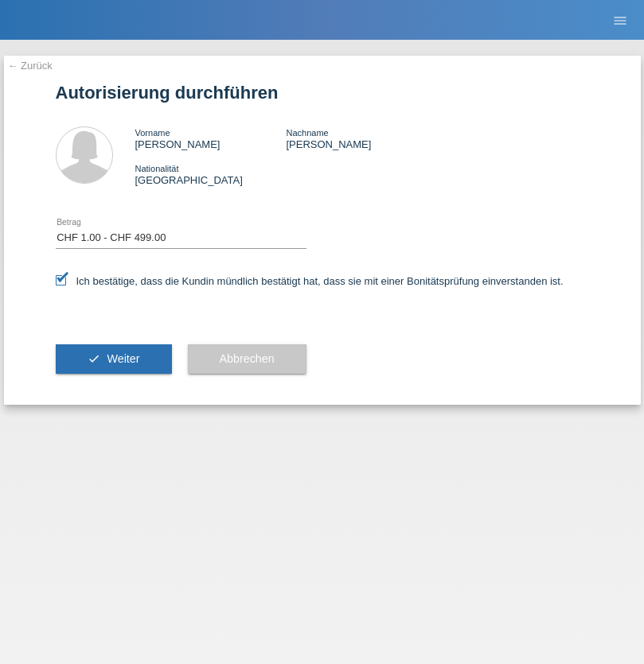  I want to click on span: Nationalität, so click(157, 169).